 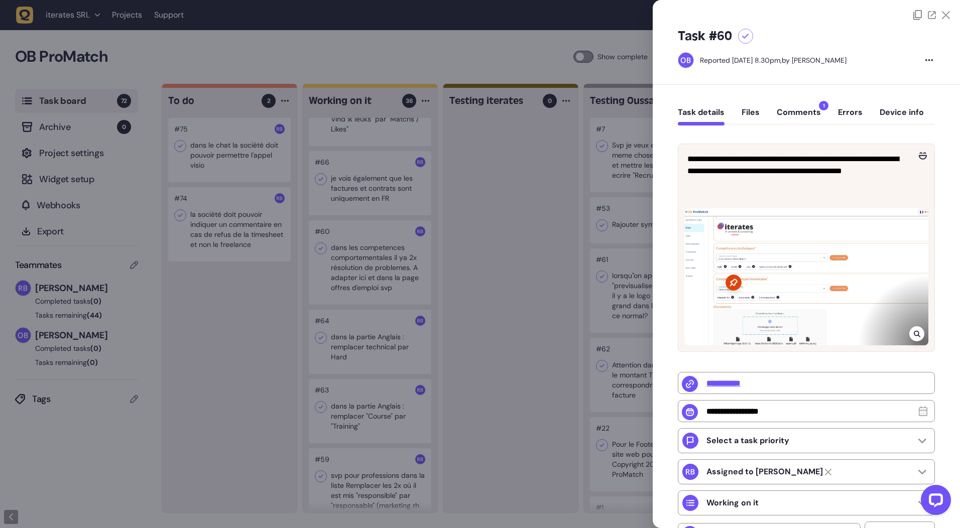 I want to click on p: Working on it, so click(x=732, y=503).